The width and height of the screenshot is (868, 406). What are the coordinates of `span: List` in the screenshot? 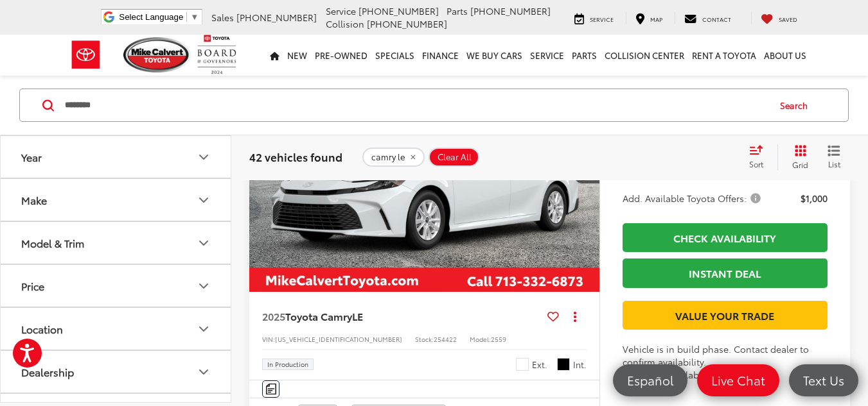 It's located at (834, 163).